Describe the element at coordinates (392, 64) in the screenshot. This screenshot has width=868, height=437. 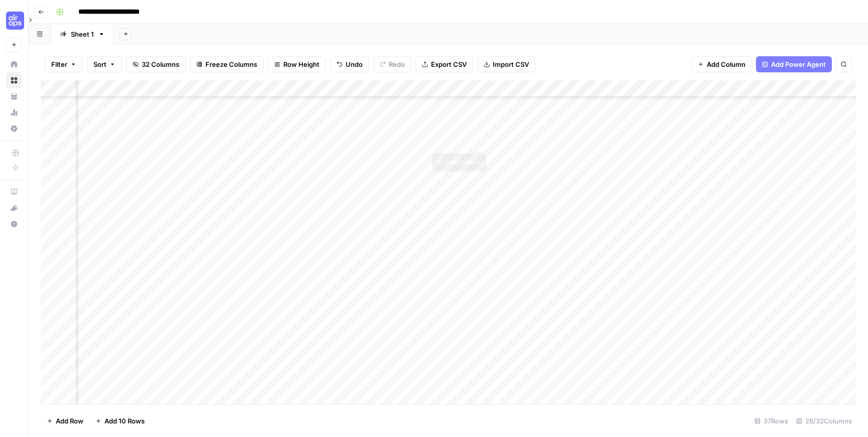
I see `button: Redo` at that location.